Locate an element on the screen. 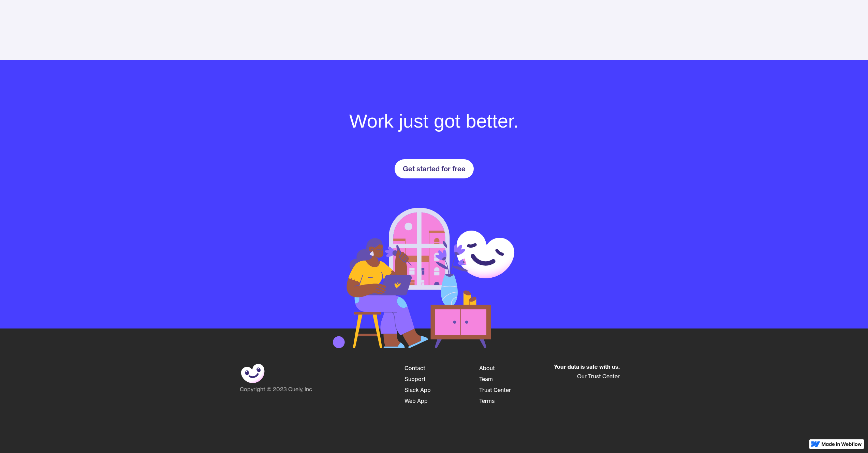 The height and width of the screenshot is (453, 868). a: Trust Center is located at coordinates (495, 390).